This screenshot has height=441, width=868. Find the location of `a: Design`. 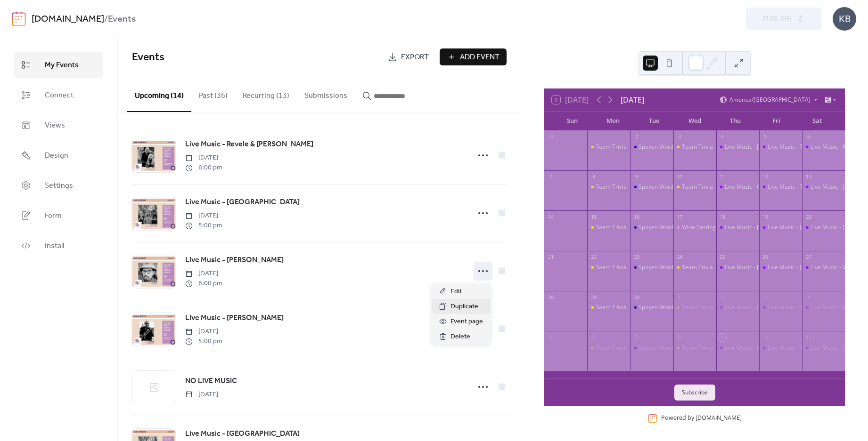

a: Design is located at coordinates (58, 155).